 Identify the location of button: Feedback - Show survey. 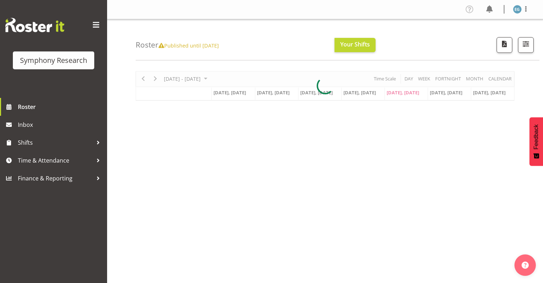
(536, 141).